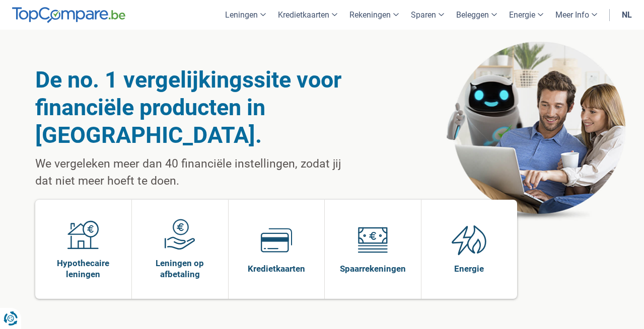  Describe the element at coordinates (84, 269) in the screenshot. I see `span: Hypothecaire leningen` at that location.